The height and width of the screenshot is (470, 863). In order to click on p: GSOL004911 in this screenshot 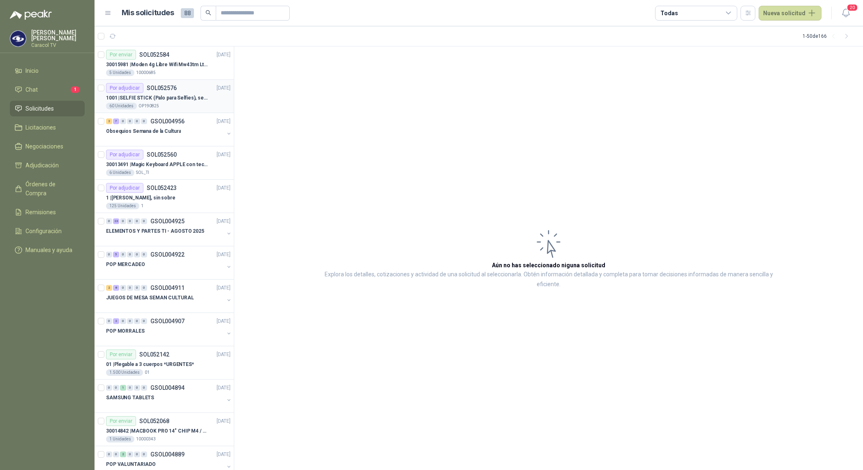, I will do `click(167, 288)`.